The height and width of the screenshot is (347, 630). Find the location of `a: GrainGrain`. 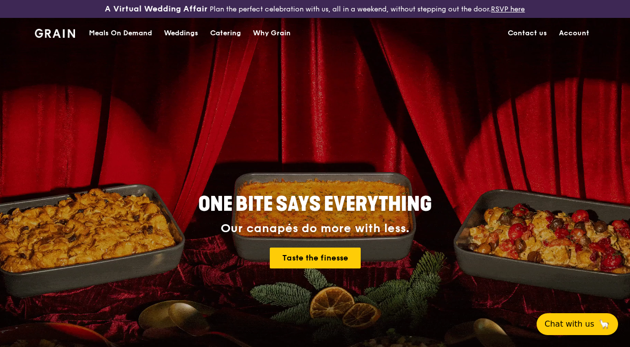

a: GrainGrain is located at coordinates (55, 32).